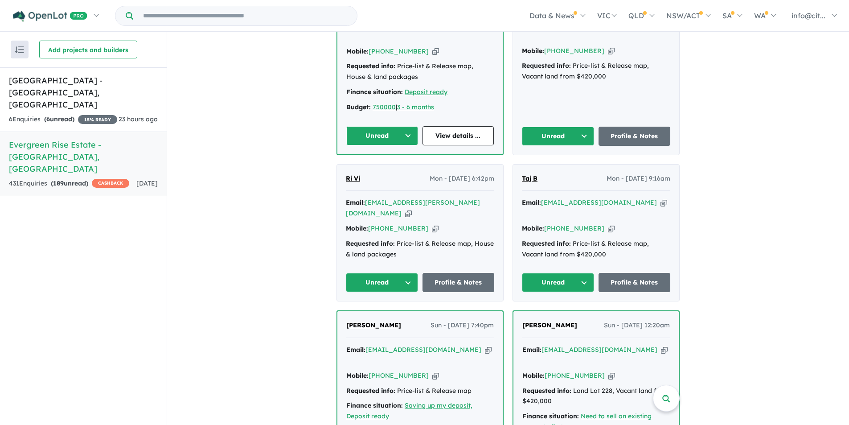 This screenshot has height=425, width=849. Describe the element at coordinates (416, 107) in the screenshot. I see `u: 3 - 6 months` at that location.